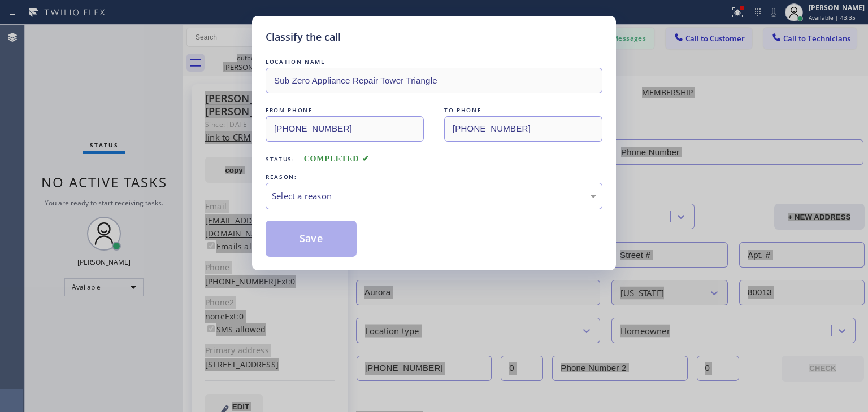  What do you see at coordinates (337, 158) in the screenshot?
I see `span: COMPLETED` at bounding box center [337, 158].